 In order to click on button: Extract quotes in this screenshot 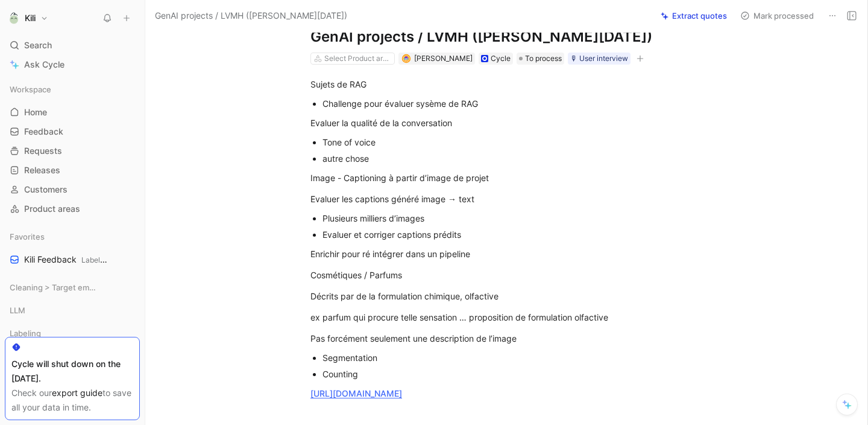, I will do `click(694, 16)`.